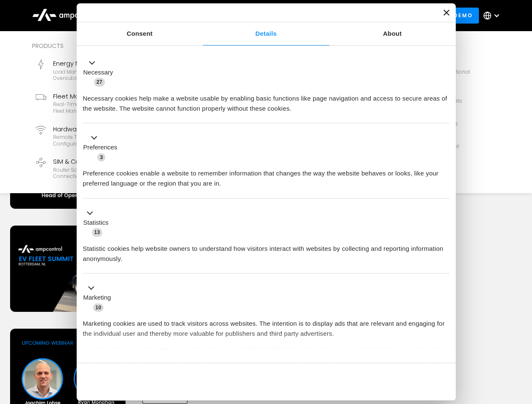 This screenshot has width=532, height=404. What do you see at coordinates (108, 75) in the screenshot?
I see `div: Load management, cost optimization, oversubscription` at bounding box center [108, 75].